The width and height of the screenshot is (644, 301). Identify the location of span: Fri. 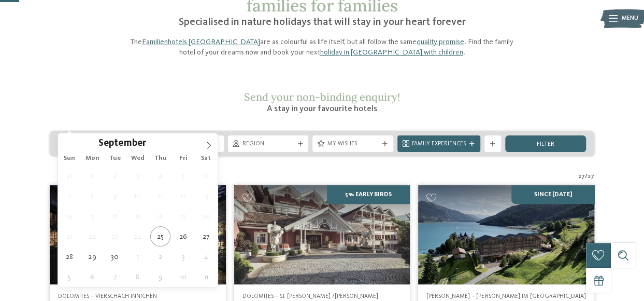
(183, 158).